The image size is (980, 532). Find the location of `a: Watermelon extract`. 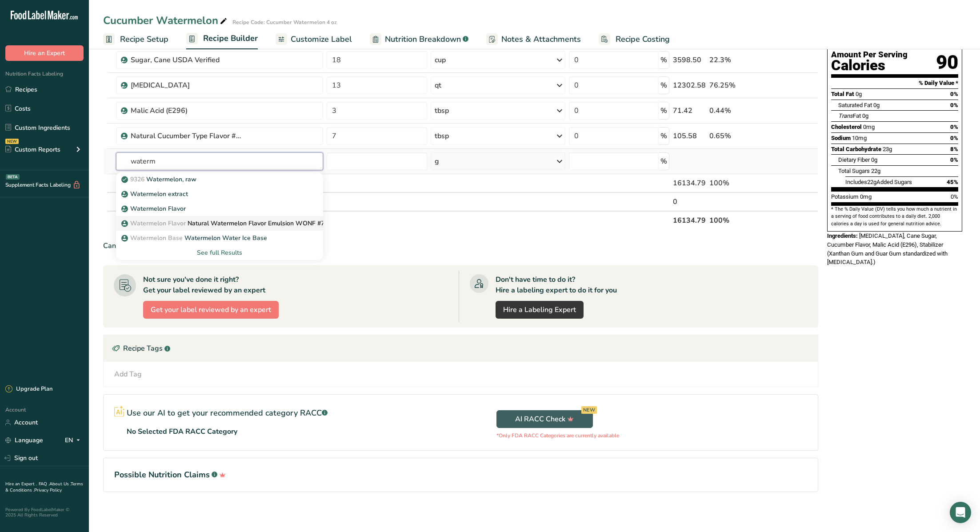

a: Watermelon extract is located at coordinates (219, 194).